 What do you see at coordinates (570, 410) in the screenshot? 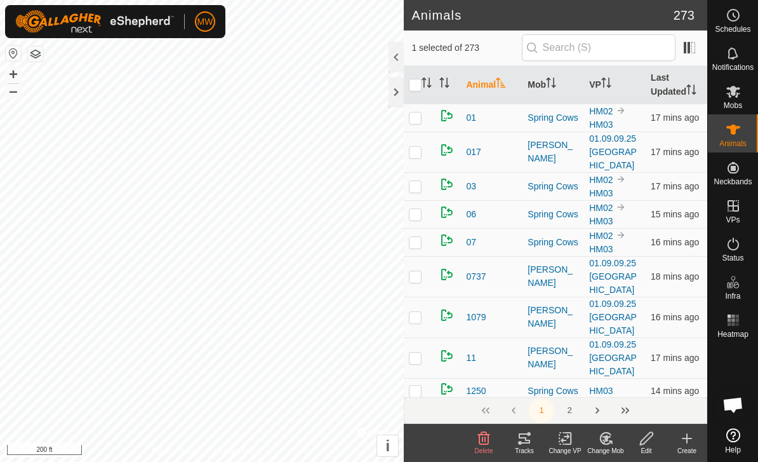
I see `button: 2` at bounding box center [570, 410].